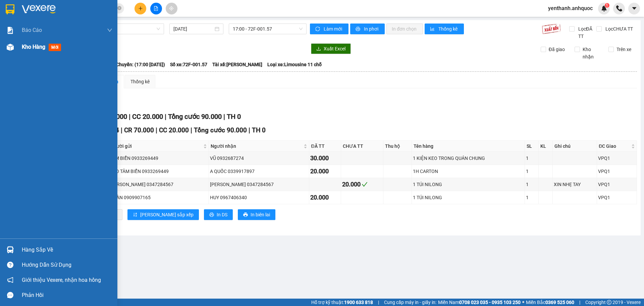  Describe the element at coordinates (449, 29) in the screenshot. I see `span: Thống kê` at that location.